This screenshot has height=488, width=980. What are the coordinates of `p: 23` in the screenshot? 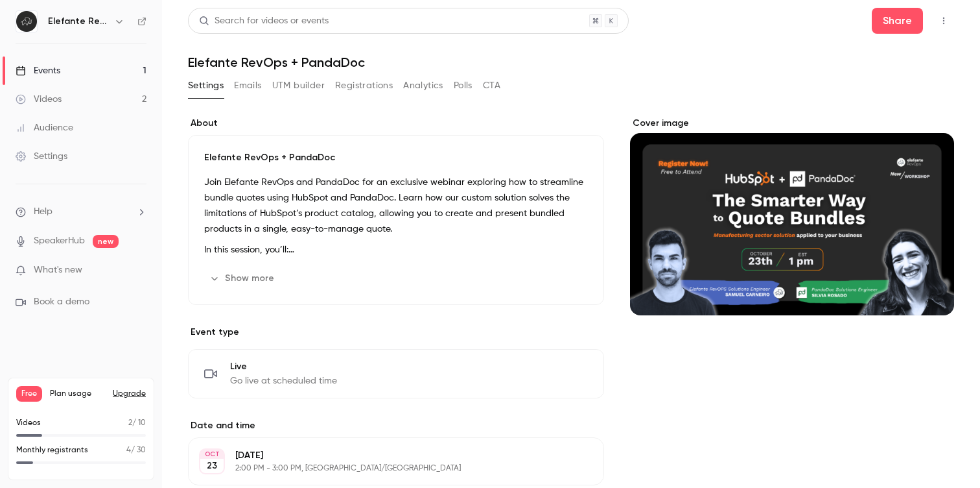 It's located at (212, 466).